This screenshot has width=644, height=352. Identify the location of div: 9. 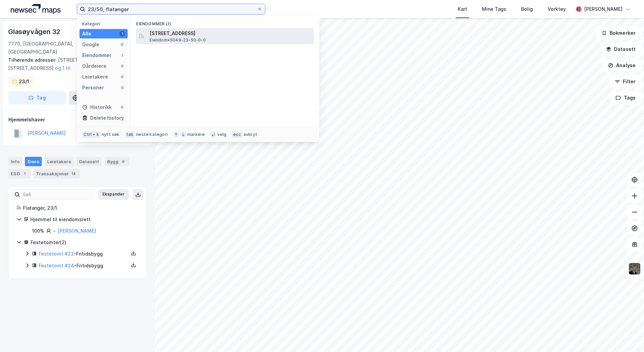
(123, 161).